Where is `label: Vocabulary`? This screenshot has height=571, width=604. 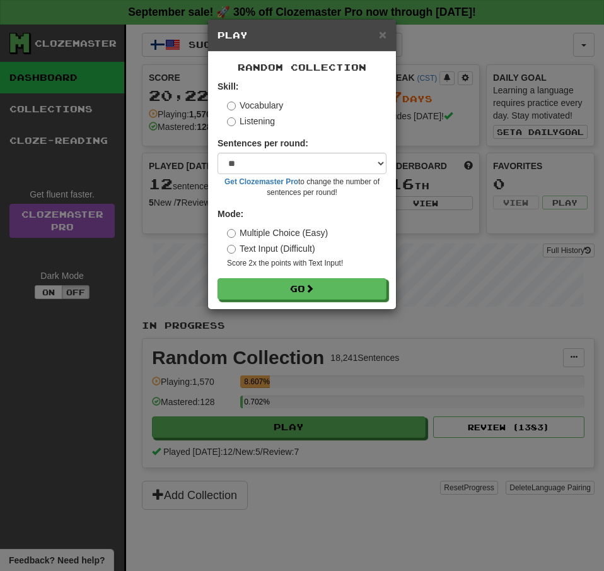
label: Vocabulary is located at coordinates (255, 105).